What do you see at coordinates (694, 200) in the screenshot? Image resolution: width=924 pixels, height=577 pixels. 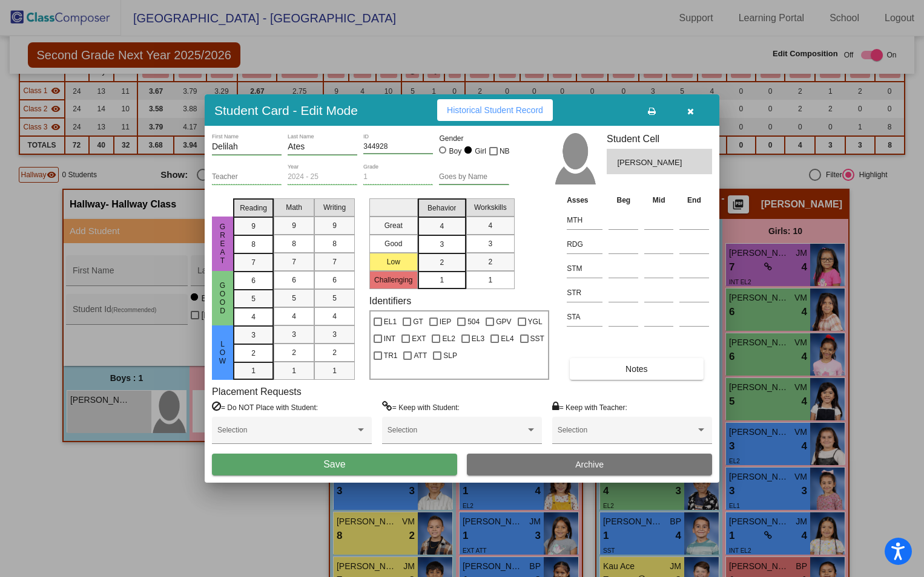 I see `th: End` at bounding box center [694, 200].